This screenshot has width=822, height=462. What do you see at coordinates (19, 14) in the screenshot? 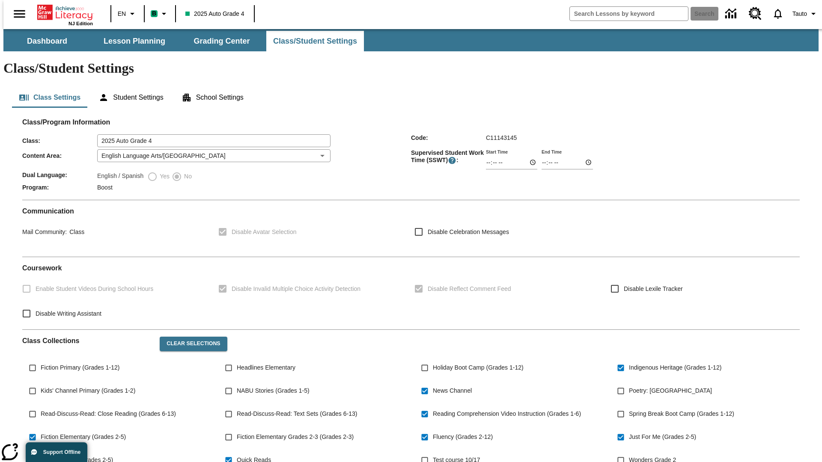
I see `button: Open side menu` at bounding box center [19, 14].